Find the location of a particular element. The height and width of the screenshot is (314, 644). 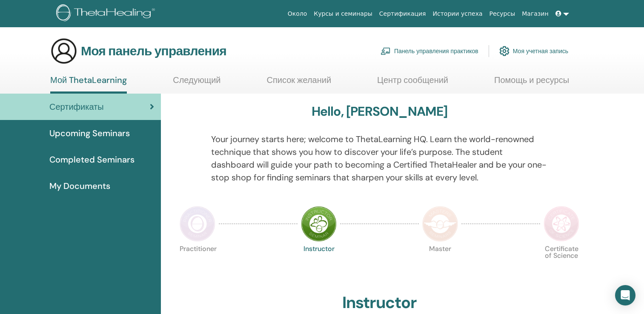

p: Practitioner is located at coordinates (198, 263).